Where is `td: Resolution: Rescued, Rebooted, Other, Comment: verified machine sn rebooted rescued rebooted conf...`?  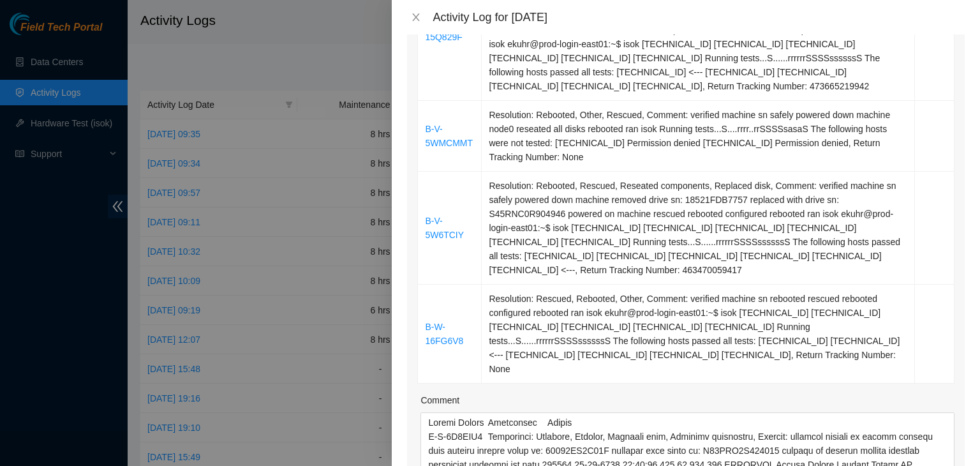
td: Resolution: Rescued, Rebooted, Other, Comment: verified machine sn rebooted rescued rebooted conf... is located at coordinates (698, 334).